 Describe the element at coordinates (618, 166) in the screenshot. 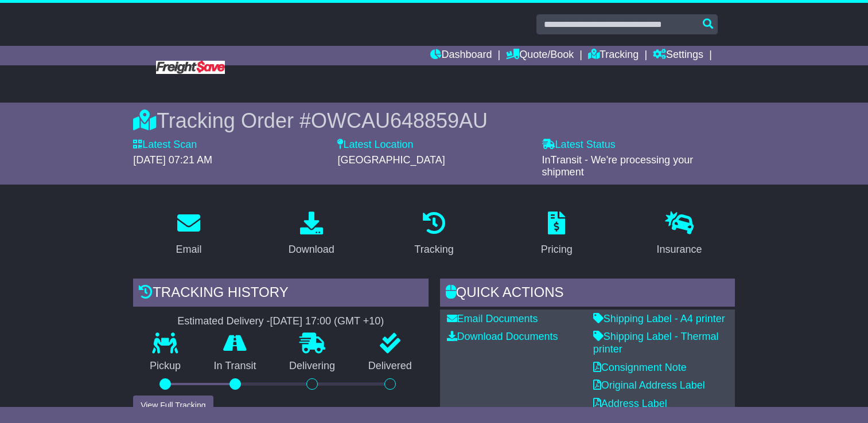

I see `span: InTransit - We're processing your shipment` at that location.